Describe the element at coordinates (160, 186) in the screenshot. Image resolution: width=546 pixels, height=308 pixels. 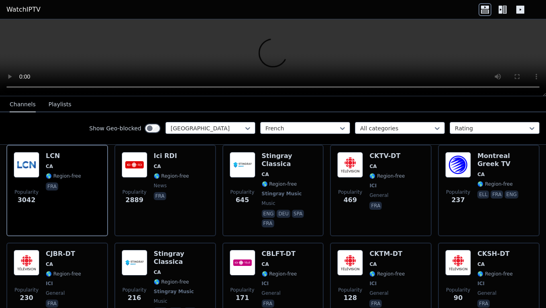
I see `span: news` at that location.